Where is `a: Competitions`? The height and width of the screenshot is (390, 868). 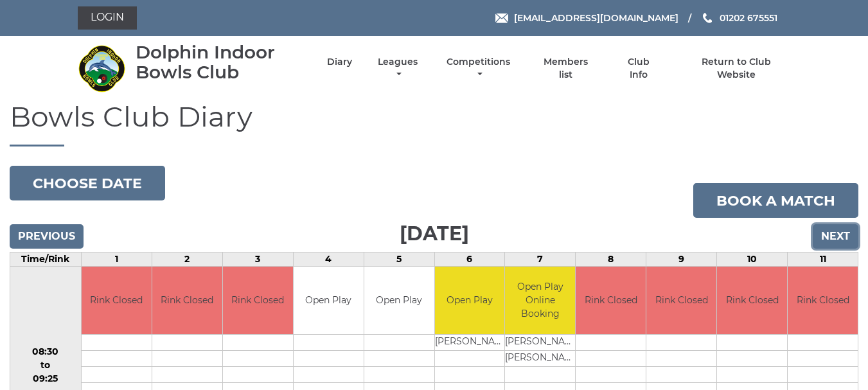
a: Competitions is located at coordinates (479, 68).